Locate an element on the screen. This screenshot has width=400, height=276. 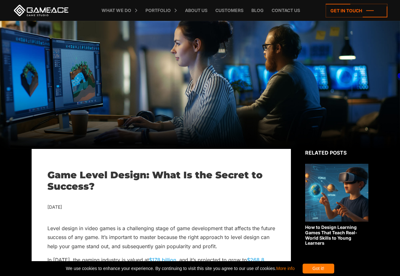
a: How to Design Learning Games That Teach Real-World Skills to Young Learners is located at coordinates (337, 205).